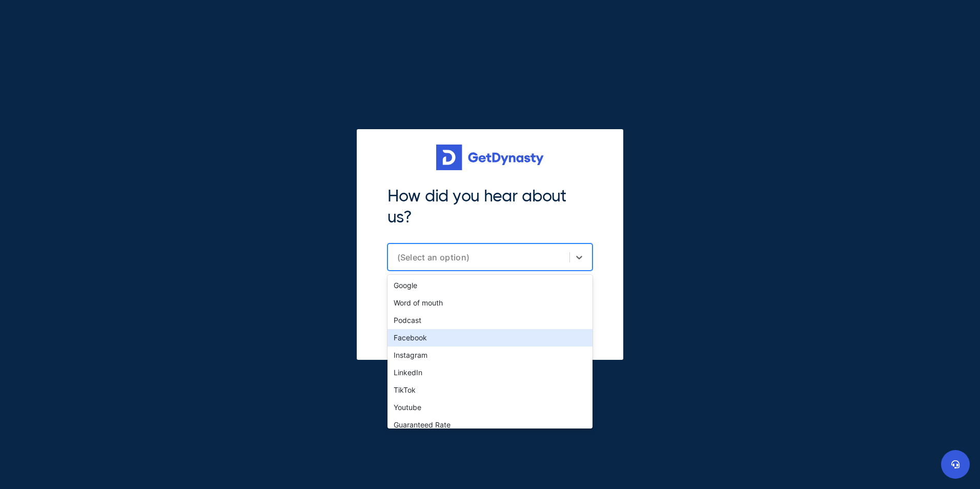 This screenshot has width=980, height=489. I want to click on div: Word of mouth, so click(490, 303).